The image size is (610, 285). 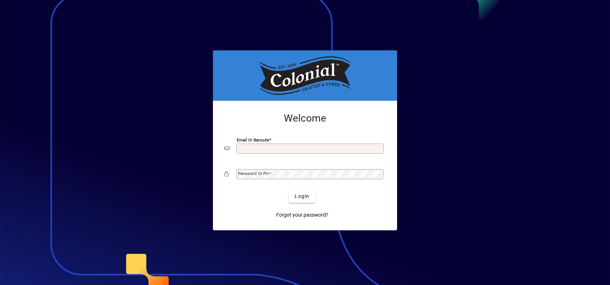 I want to click on span: Login, so click(x=302, y=196).